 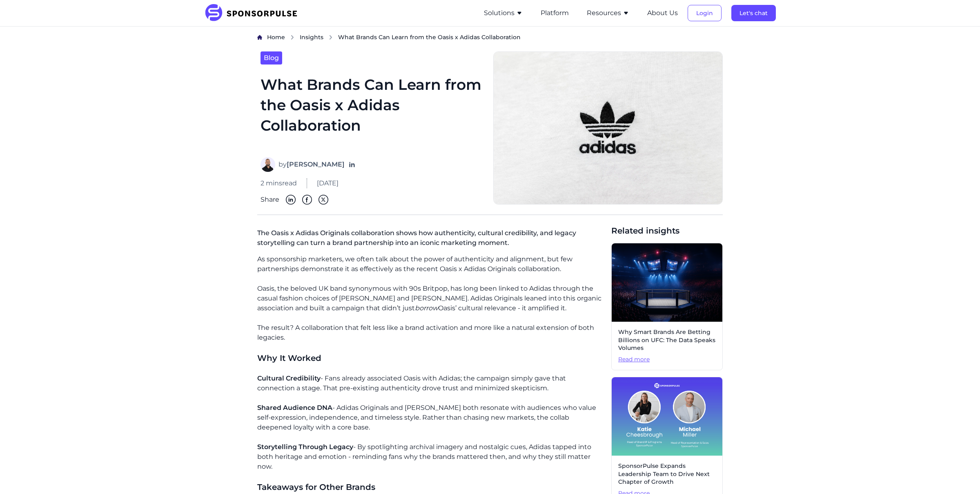 I want to click on p: - By spotlighting archival imagery and nostalgic cues, Adidas tapped into both heritage and emoti..., so click(x=431, y=457).